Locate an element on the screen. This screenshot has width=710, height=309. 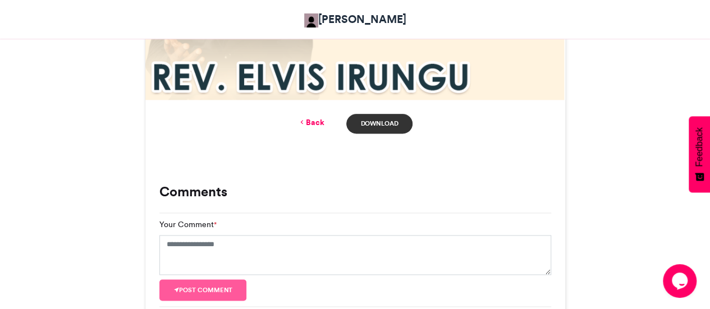
a: Back is located at coordinates (310, 122).